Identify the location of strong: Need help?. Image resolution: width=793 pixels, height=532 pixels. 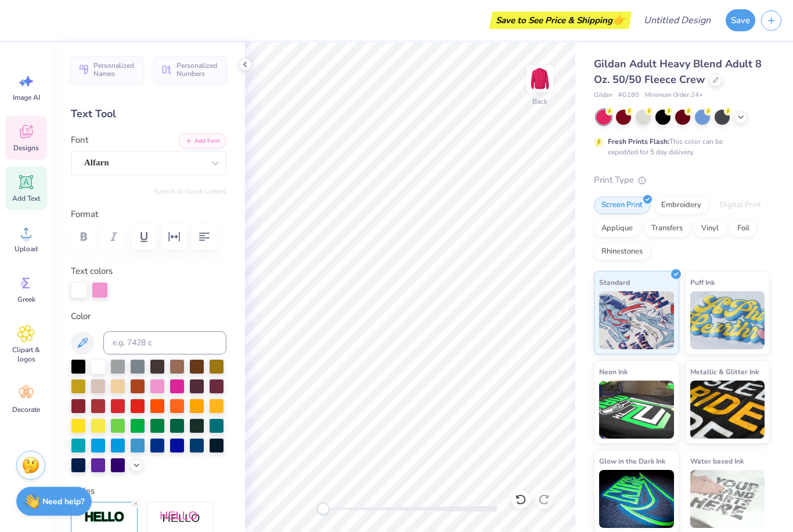
(63, 501).